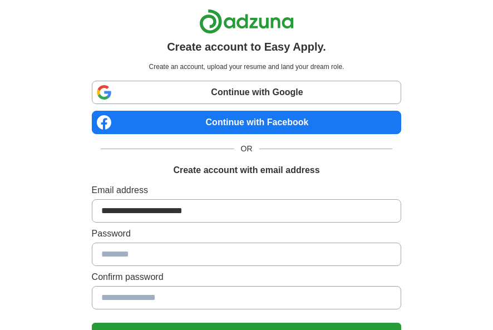 This screenshot has width=493, height=330. What do you see at coordinates (247, 67) in the screenshot?
I see `p: Create an account, upload your resume and land your dream role.` at bounding box center [247, 67].